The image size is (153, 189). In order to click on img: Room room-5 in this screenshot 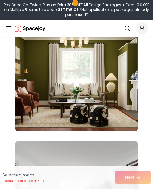, I will do `click(76, 82)`.